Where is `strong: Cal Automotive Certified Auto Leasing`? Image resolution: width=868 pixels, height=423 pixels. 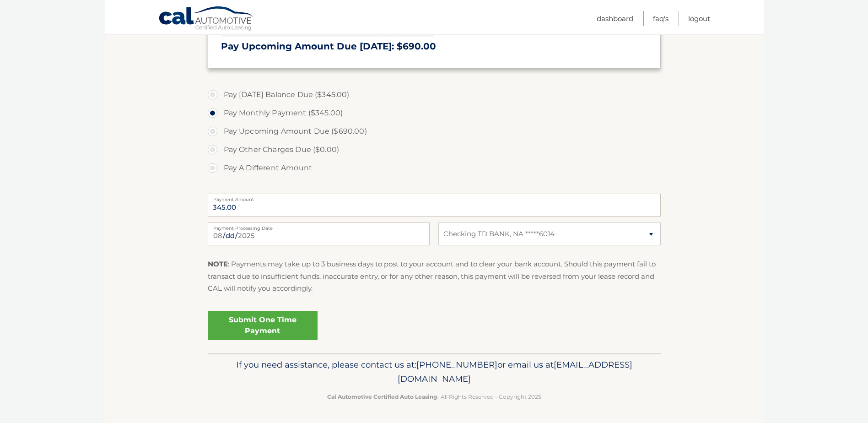 strong: Cal Automotive Certified Auto Leasing is located at coordinates (382, 397).